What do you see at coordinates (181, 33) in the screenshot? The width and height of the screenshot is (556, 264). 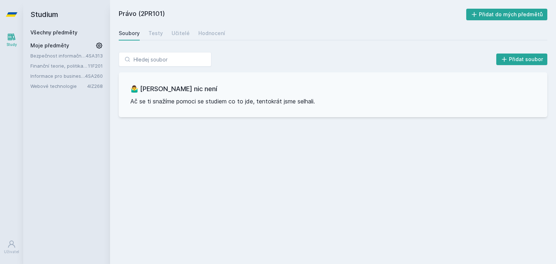 I see `div: Učitelé` at bounding box center [181, 33].